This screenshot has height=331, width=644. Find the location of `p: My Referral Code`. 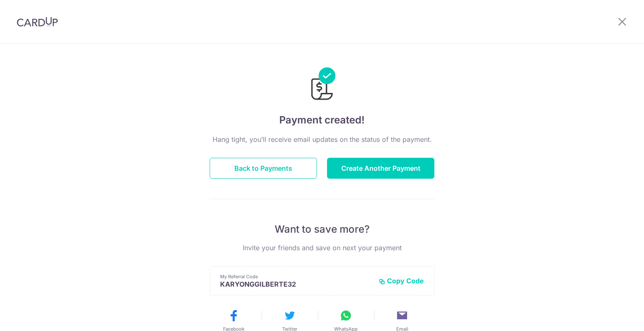

p: My Referral Code is located at coordinates (296, 277).